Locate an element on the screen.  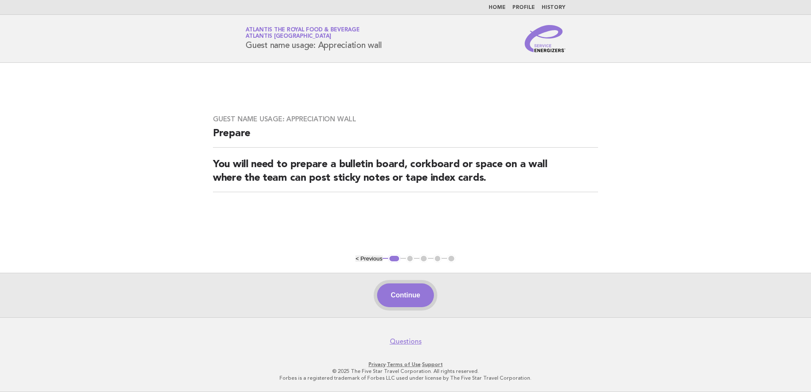
button: Continue is located at coordinates (405, 295).